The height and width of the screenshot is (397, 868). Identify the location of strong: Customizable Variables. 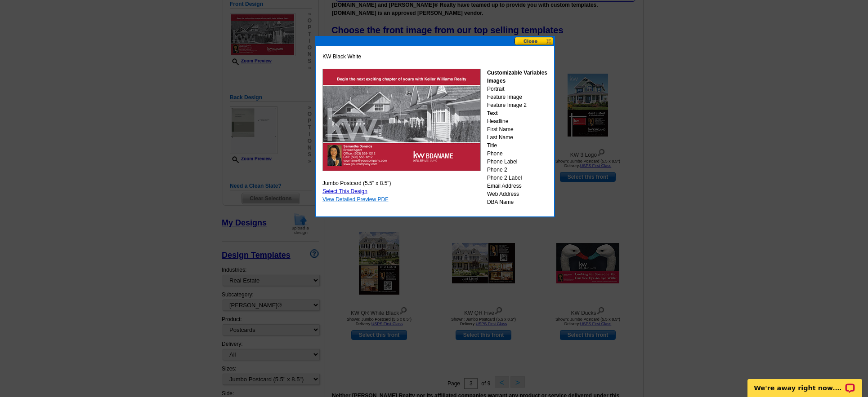
(517, 73).